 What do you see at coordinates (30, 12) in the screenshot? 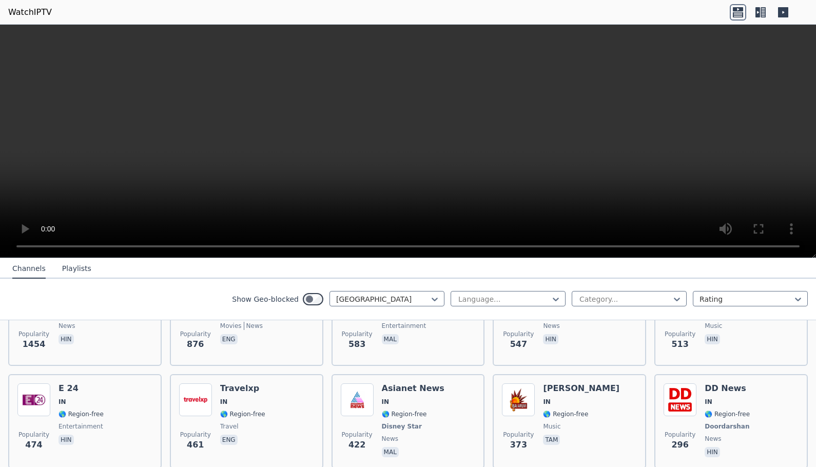
I see `a: WatchIPTV` at bounding box center [30, 12].